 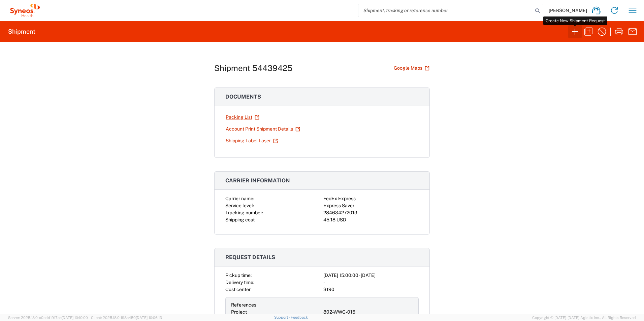 What do you see at coordinates (263, 129) in the screenshot?
I see `a: Account Print Shipment Details` at bounding box center [263, 129].